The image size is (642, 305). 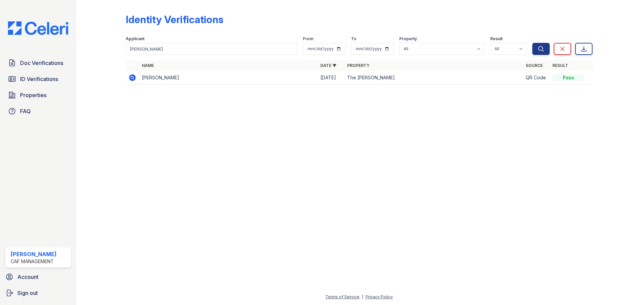 What do you see at coordinates (408, 39) in the screenshot?
I see `label: Property` at bounding box center [408, 39].